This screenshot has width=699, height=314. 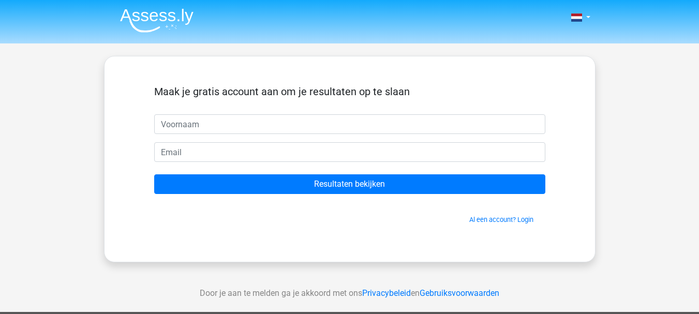 I want to click on img: Assessly, so click(x=157, y=20).